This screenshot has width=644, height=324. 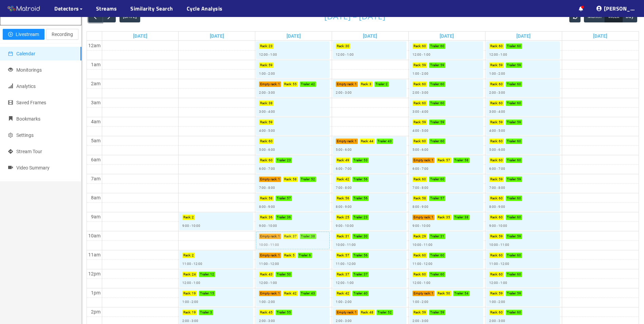 What do you see at coordinates (212, 274) in the screenshot?
I see `p: 12` at bounding box center [212, 274].